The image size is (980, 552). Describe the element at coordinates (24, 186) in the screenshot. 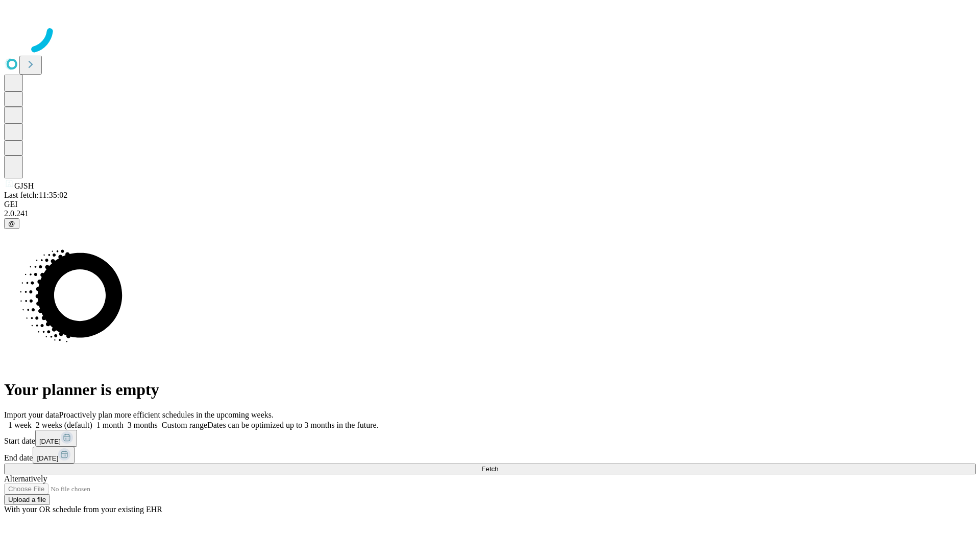

I see `span: GJSH` at that location.